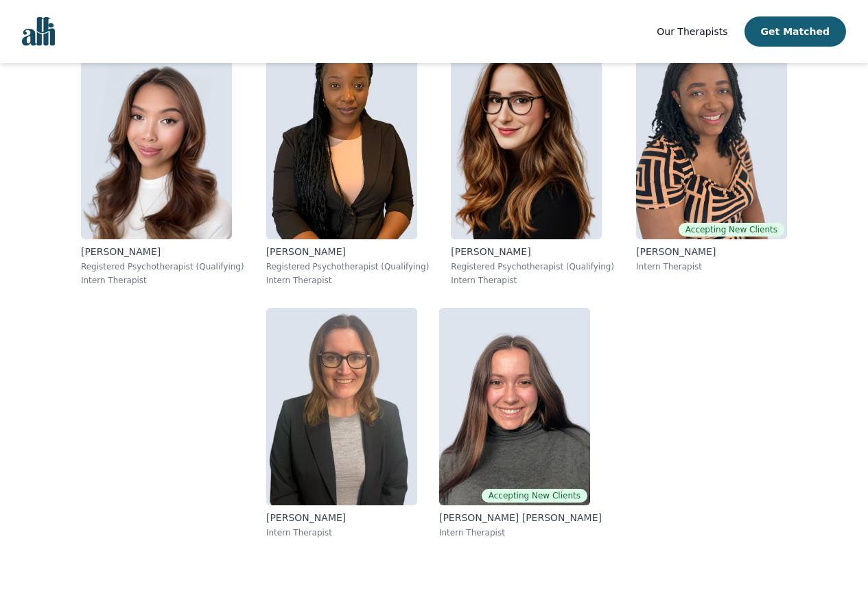 The image size is (868, 615). I want to click on img: Molly_Macdermaid, so click(342, 407).